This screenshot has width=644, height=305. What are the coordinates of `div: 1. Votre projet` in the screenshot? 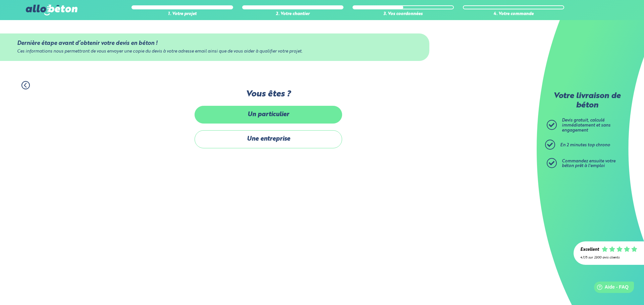 It's located at (182, 14).